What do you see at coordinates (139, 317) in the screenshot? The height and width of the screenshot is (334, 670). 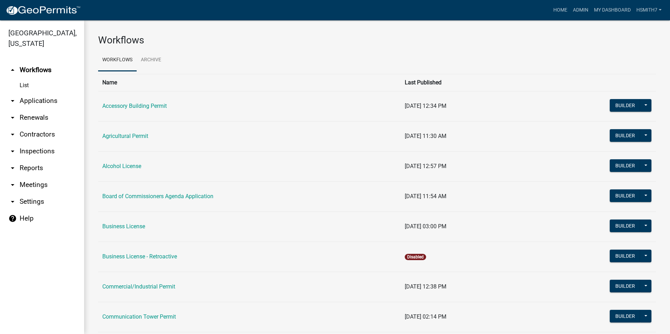 I see `a: Communication Tower Permit` at bounding box center [139, 317].